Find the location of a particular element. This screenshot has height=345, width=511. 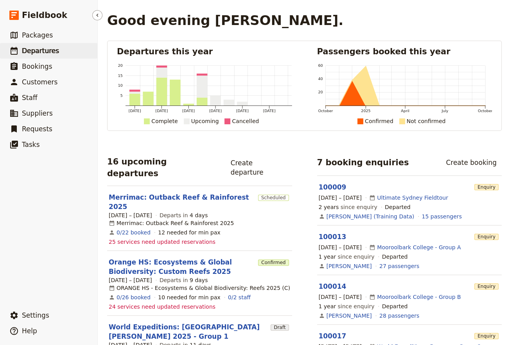

span: 2 years is located at coordinates (329, 207).